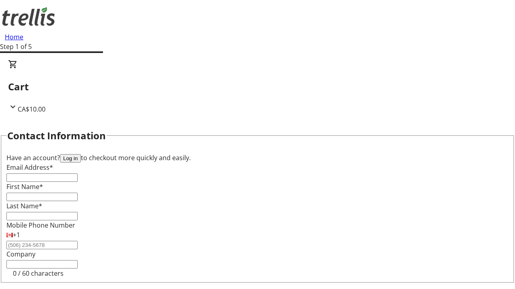 The width and height of the screenshot is (515, 289). Describe the element at coordinates (25, 187) in the screenshot. I see `label: First Name*` at that location.